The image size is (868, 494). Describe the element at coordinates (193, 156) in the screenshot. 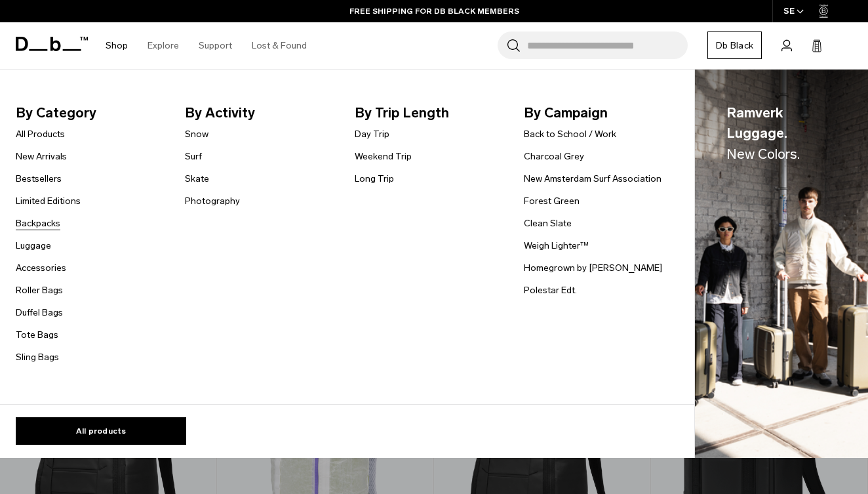

I see `a: Surf` at that location.